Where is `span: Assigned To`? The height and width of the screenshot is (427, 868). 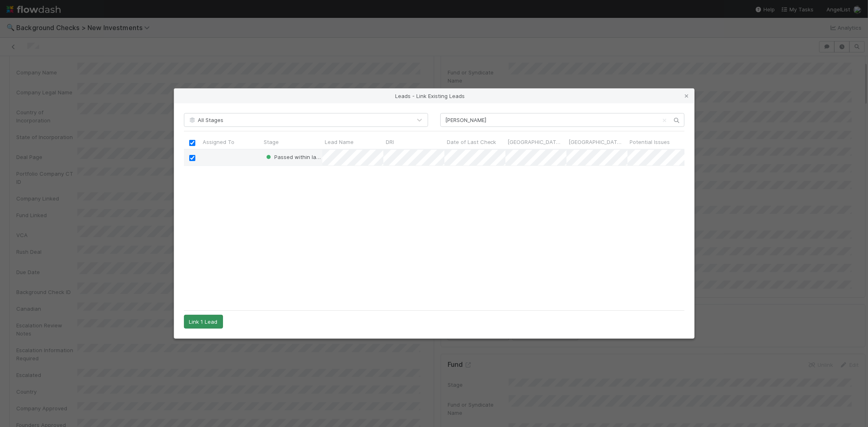 span: Assigned To is located at coordinates (218, 142).